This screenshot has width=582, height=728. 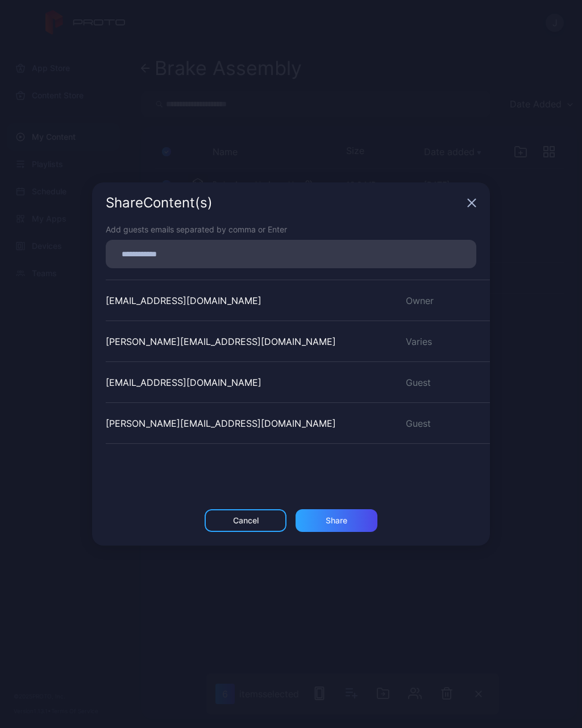 What do you see at coordinates (441, 301) in the screenshot?
I see `div: Owner` at bounding box center [441, 301].